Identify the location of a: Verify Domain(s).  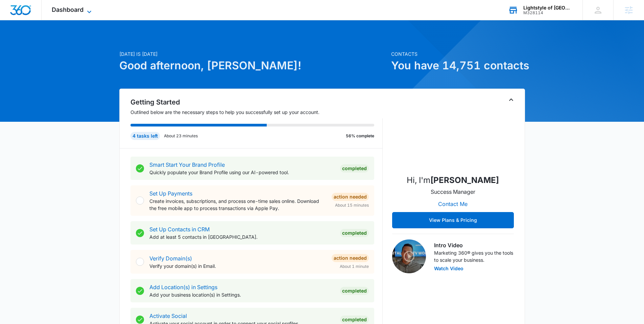
(171, 258).